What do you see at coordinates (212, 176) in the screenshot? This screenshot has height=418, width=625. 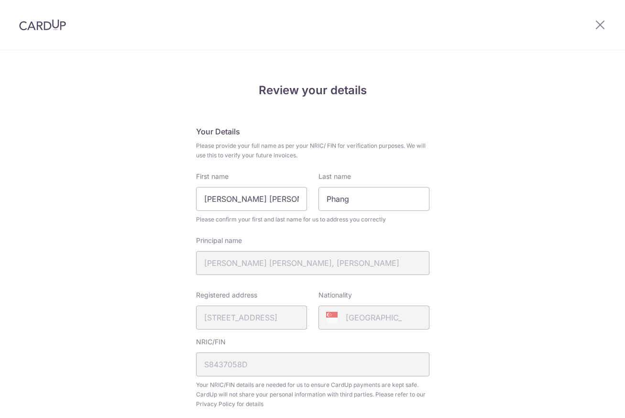 I see `label: First name` at bounding box center [212, 176].